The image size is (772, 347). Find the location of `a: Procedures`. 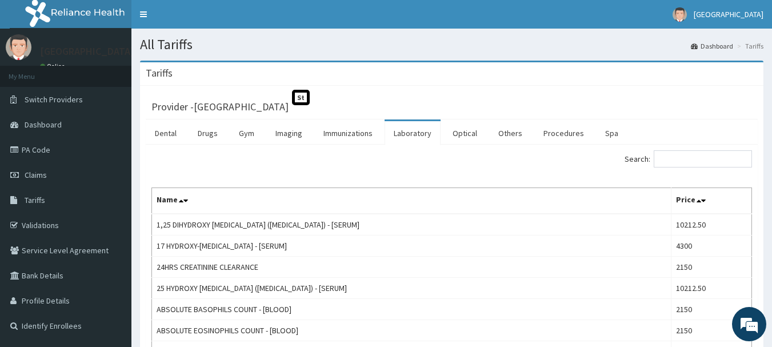

a: Procedures is located at coordinates (564, 133).